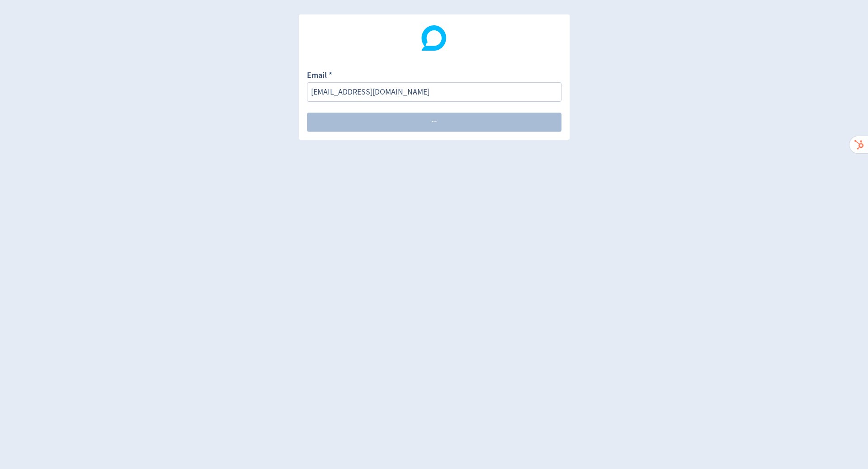 The width and height of the screenshot is (868, 469). What do you see at coordinates (434, 38) in the screenshot?
I see `img: Digivizer Logo` at bounding box center [434, 38].